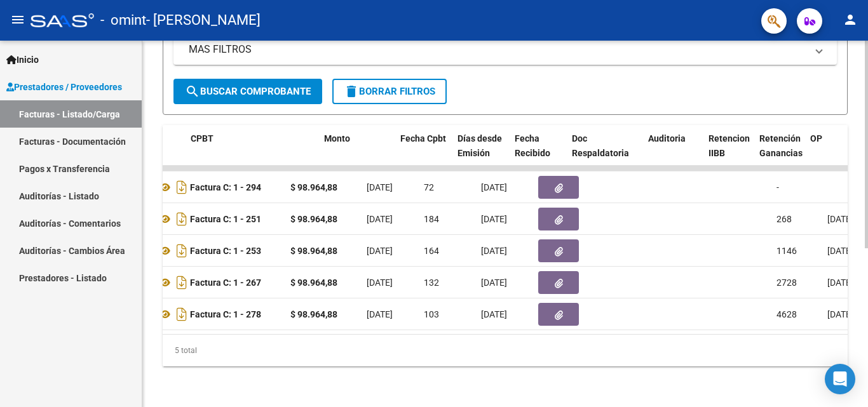 The image size is (868, 407). What do you see at coordinates (667, 139) in the screenshot?
I see `span: Auditoria` at bounding box center [667, 139].